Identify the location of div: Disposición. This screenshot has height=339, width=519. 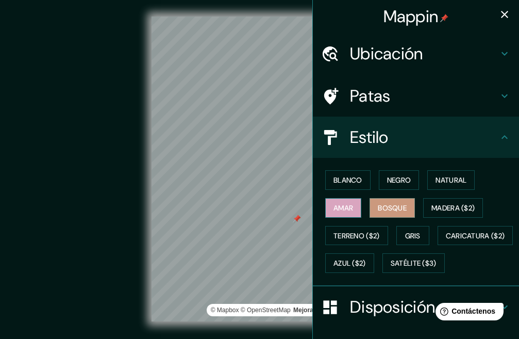
(416, 307).